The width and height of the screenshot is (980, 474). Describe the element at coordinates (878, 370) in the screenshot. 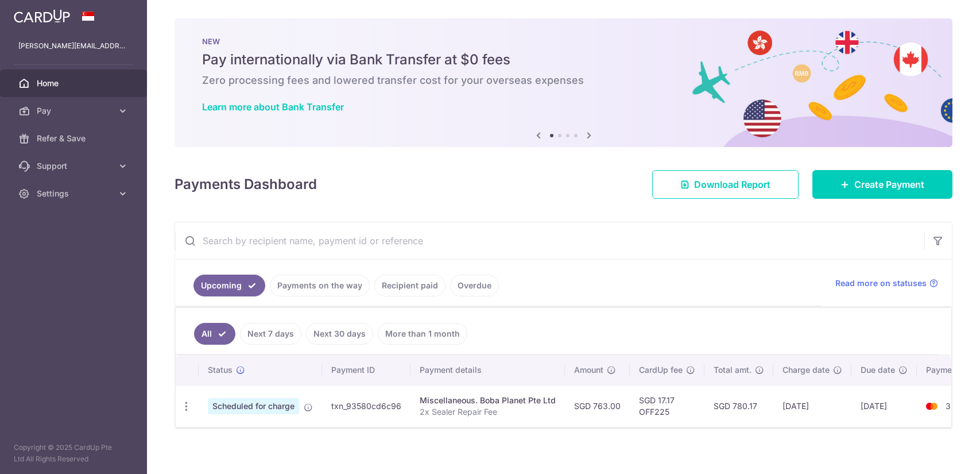

I see `span: Due date` at that location.